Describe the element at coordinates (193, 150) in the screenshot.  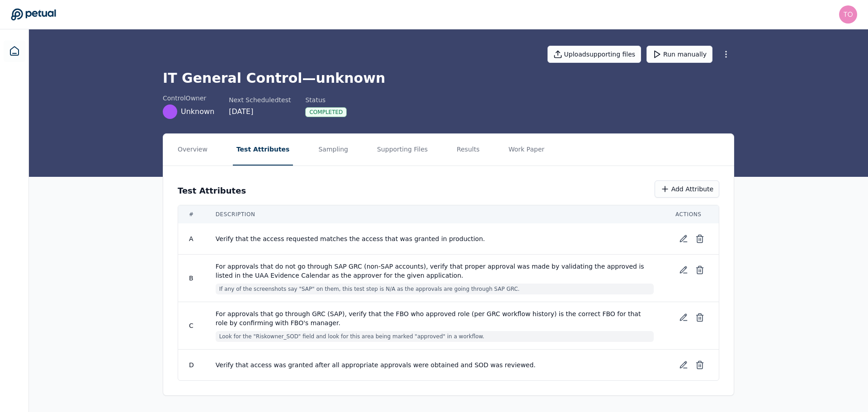
I see `button: Overview` at that location.